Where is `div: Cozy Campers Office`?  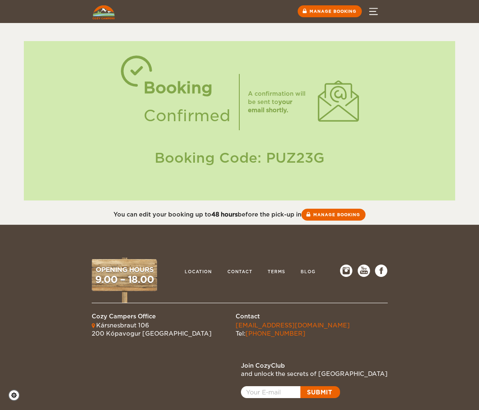
div: Cozy Campers Office is located at coordinates (152, 316).